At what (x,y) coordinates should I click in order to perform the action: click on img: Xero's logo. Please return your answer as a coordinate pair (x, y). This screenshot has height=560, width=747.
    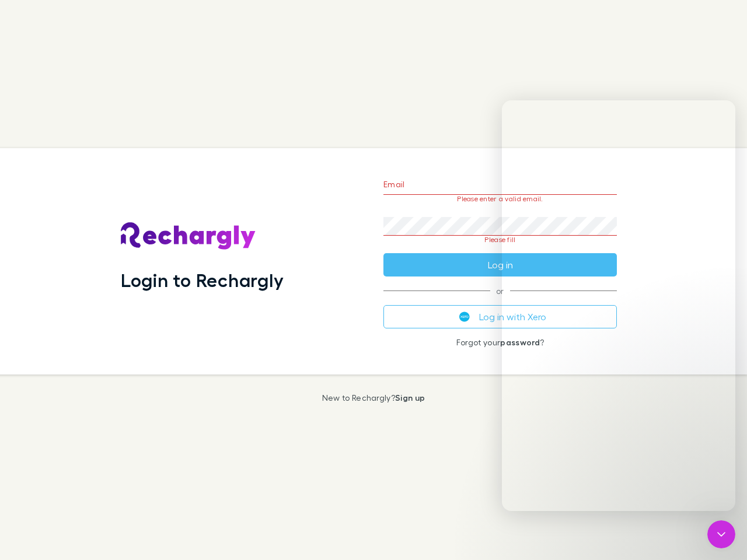
    Looking at the image, I should click on (465, 317).